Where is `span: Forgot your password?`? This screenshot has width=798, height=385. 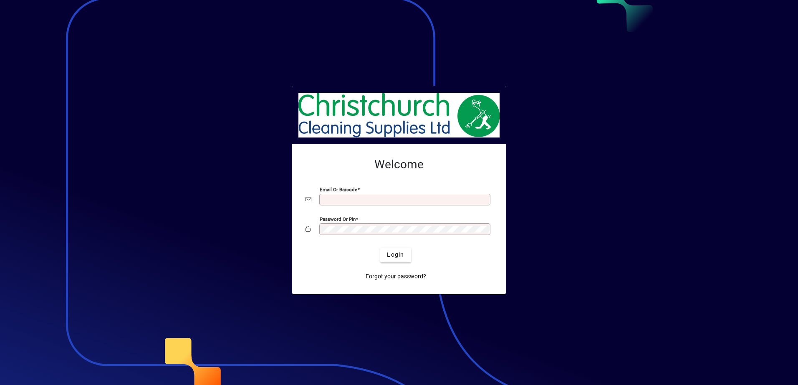
span: Forgot your password? is located at coordinates (395, 277).